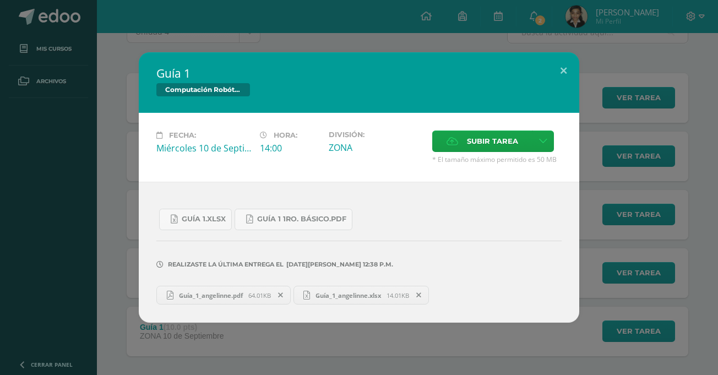 This screenshot has width=718, height=375. I want to click on a: Guía 1.xlsx, so click(195, 219).